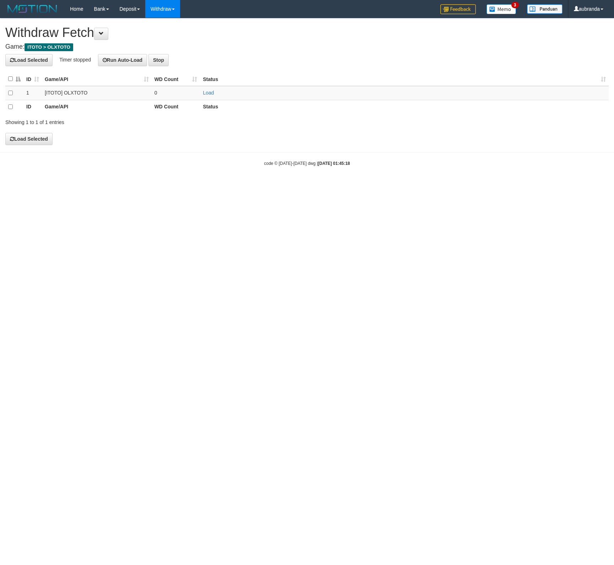  I want to click on span: ITOTO > OLXTOTO, so click(49, 47).